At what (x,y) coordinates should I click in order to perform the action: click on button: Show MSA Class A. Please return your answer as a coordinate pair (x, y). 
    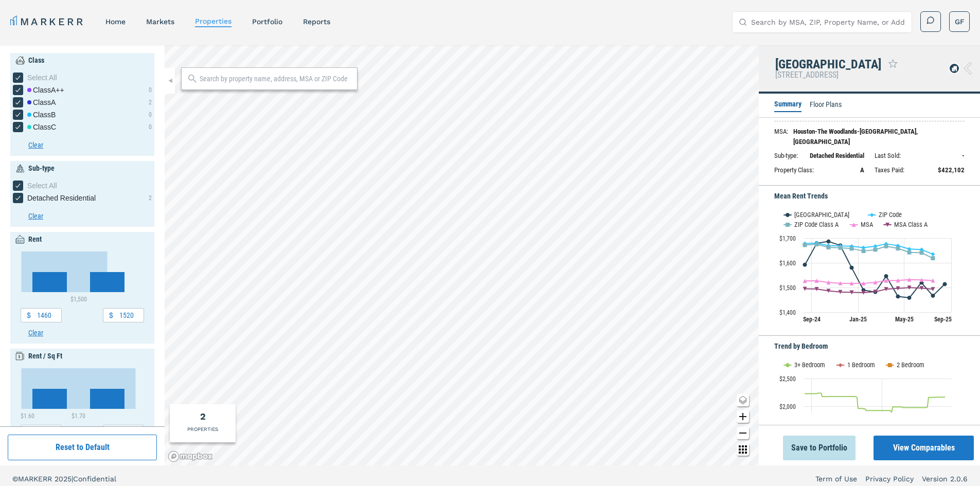
    Looking at the image, I should click on (906, 225).